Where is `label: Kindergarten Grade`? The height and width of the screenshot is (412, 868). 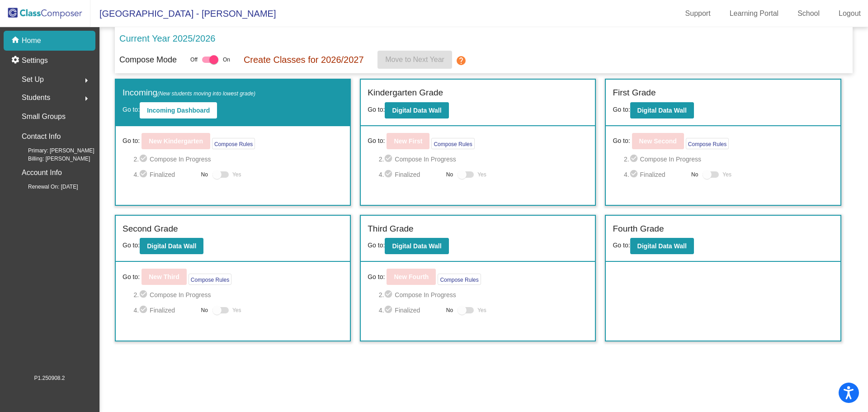 label: Kindergarten Grade is located at coordinates (405, 93).